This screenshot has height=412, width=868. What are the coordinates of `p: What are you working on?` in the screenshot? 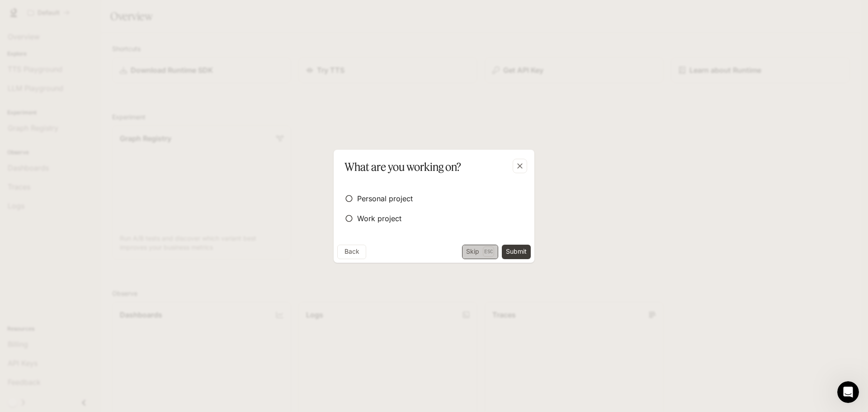 It's located at (403, 167).